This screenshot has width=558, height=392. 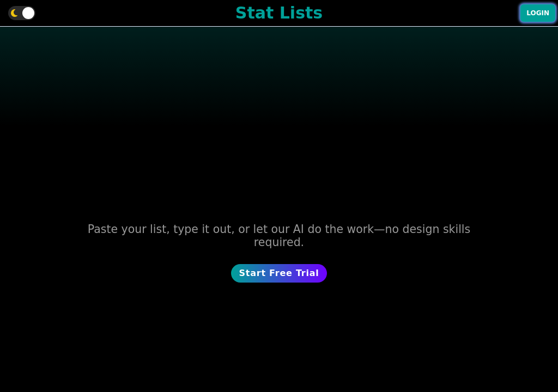 I want to click on button: Start Free Trial, so click(x=279, y=273).